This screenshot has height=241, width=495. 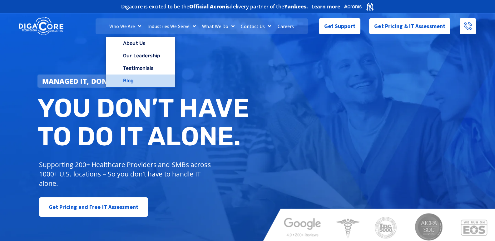 What do you see at coordinates (91, 81) in the screenshot?
I see `strong: Managed IT, done better.` at bounding box center [91, 81].